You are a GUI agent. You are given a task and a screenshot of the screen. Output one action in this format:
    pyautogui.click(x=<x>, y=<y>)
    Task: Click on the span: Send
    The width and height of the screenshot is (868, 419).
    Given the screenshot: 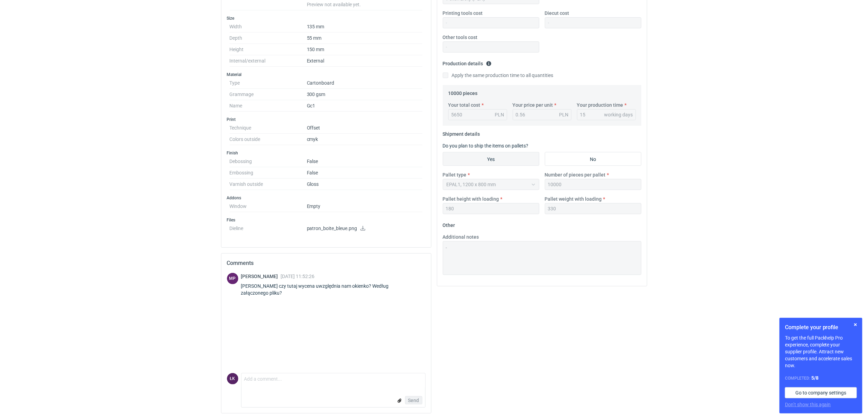 What is the action you would take?
    pyautogui.click(x=414, y=400)
    